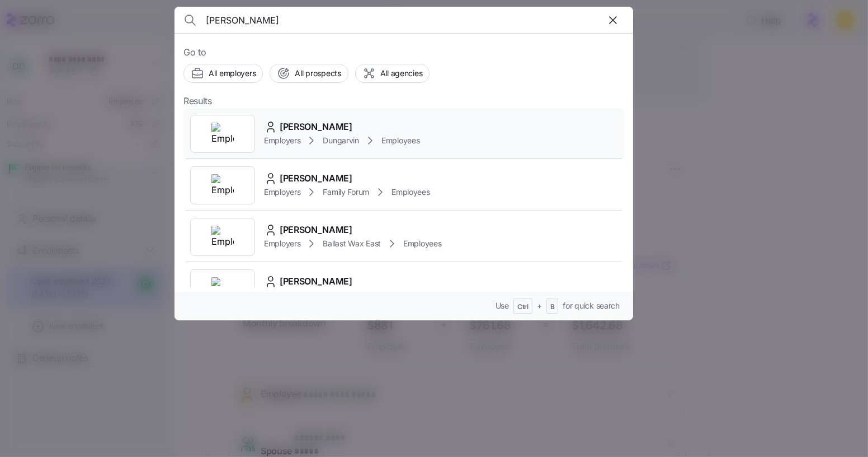  What do you see at coordinates (198, 101) in the screenshot?
I see `span: Results` at bounding box center [198, 101].